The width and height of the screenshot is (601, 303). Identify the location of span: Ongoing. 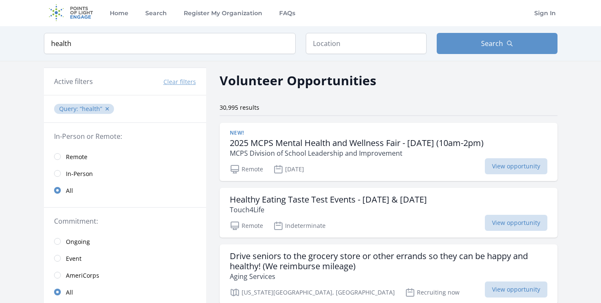
(78, 242).